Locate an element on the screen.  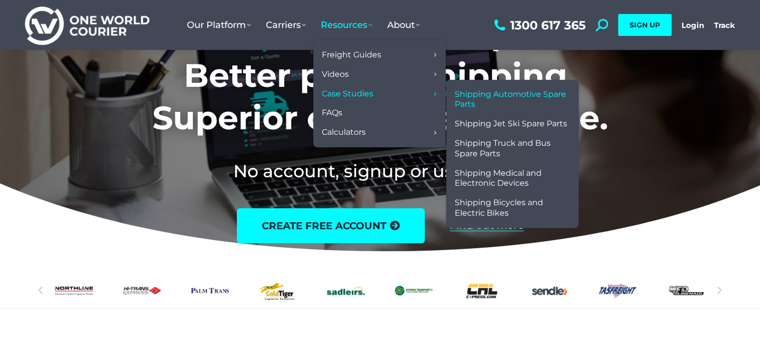
a: Videos is located at coordinates (379, 74).